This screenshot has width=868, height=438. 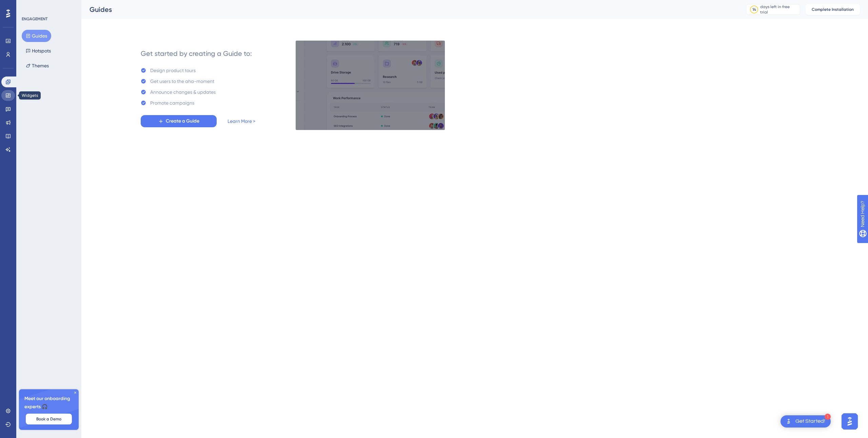 I want to click on div: Announce changes & updates, so click(x=182, y=93).